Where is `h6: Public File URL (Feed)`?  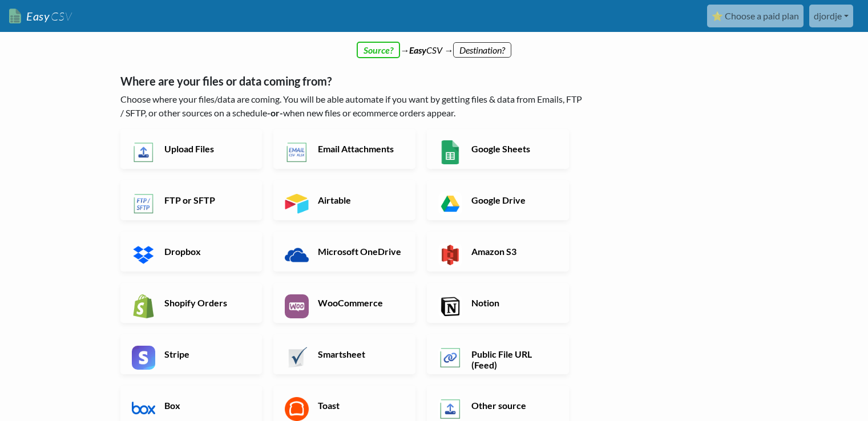
h6: Public File URL (Feed) is located at coordinates (513, 359).